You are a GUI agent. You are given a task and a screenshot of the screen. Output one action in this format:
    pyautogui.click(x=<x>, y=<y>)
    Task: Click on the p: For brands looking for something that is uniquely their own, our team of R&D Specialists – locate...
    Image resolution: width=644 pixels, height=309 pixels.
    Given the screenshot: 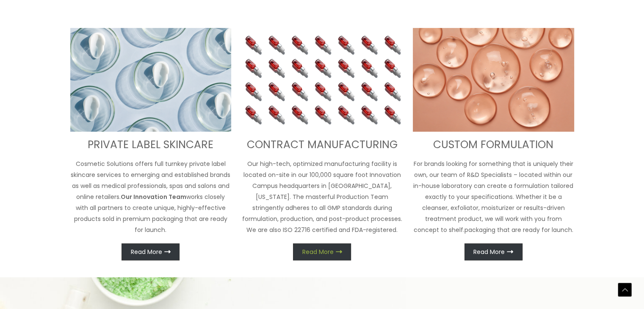 What is the action you would take?
    pyautogui.click(x=493, y=197)
    